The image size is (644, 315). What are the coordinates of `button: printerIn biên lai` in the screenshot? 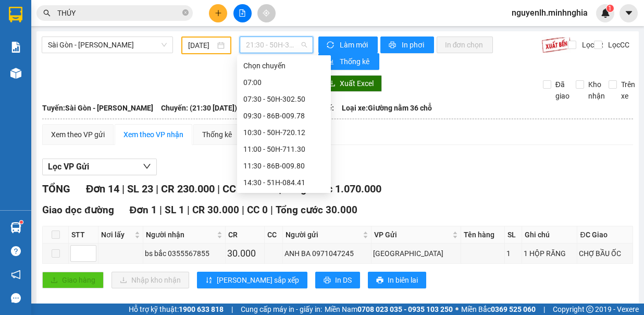 It's located at (397, 280).